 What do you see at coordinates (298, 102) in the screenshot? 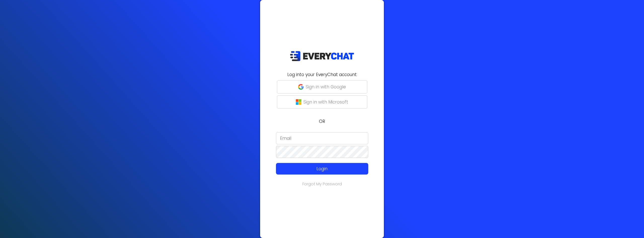
I see `img: microsoft-logo.png` at bounding box center [298, 102].